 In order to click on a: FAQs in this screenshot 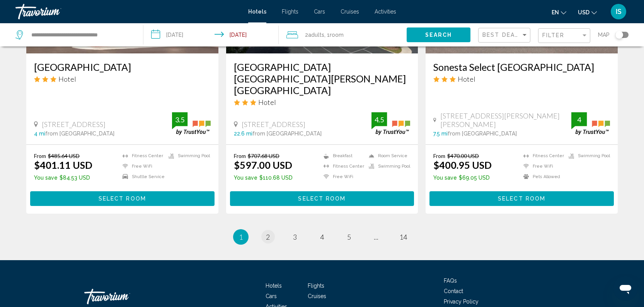, I will do `click(451, 281)`.